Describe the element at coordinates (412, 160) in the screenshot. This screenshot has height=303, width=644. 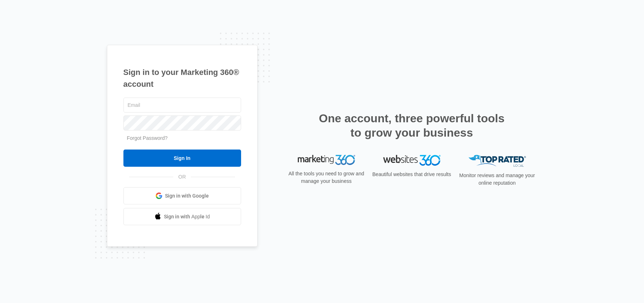
I see `img: Websites 360` at that location.